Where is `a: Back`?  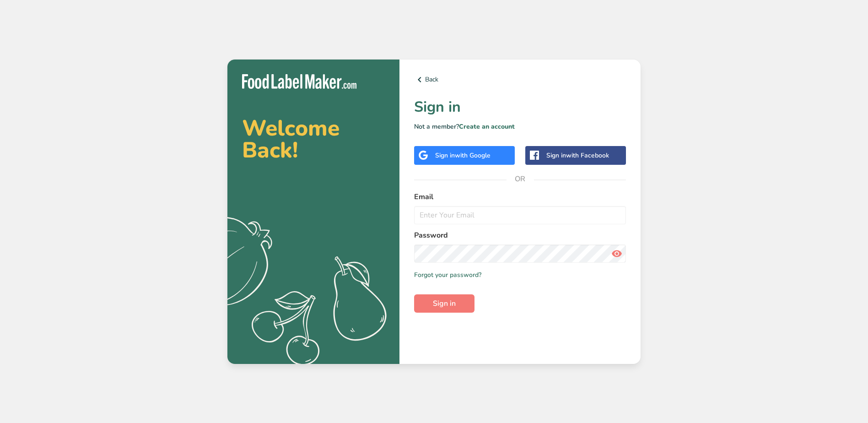 a: Back is located at coordinates (520, 79).